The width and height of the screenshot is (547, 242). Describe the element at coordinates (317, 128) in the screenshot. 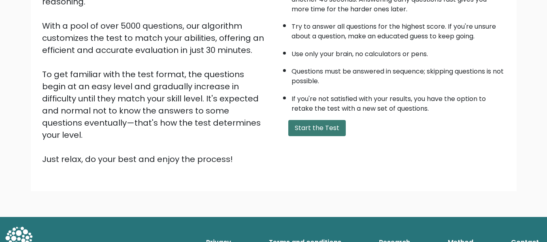

I see `button: Start the Test` at that location.